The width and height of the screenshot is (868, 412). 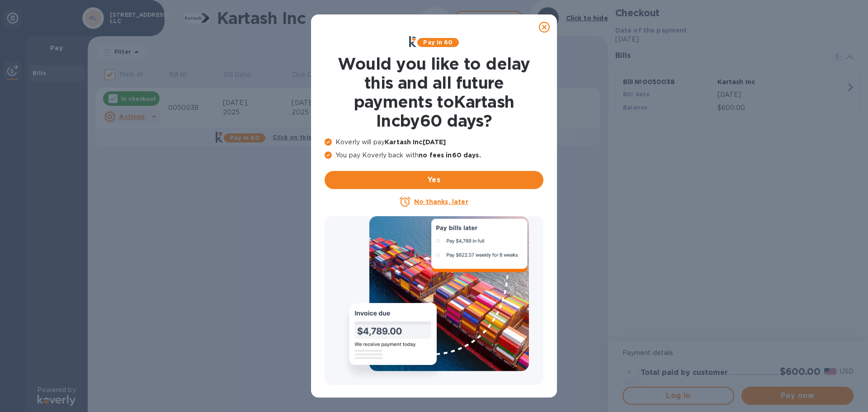 What do you see at coordinates (434, 180) in the screenshot?
I see `button: Yes` at bounding box center [434, 180].